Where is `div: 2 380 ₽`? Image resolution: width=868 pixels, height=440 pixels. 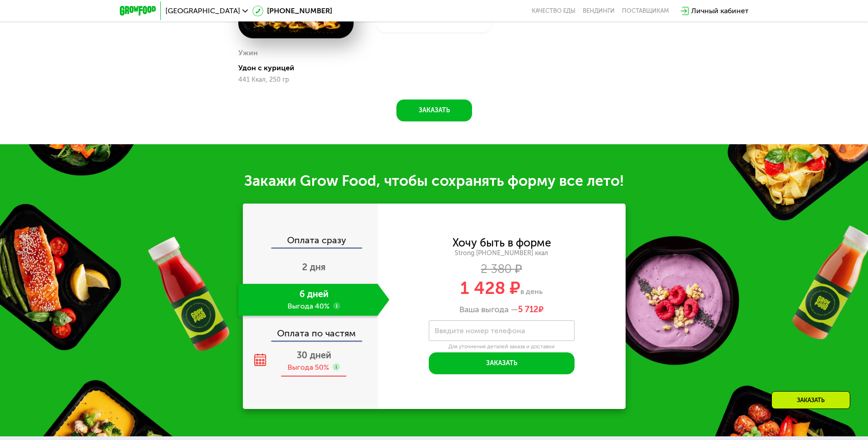 div: 2 380 ₽ is located at coordinates (502, 269).